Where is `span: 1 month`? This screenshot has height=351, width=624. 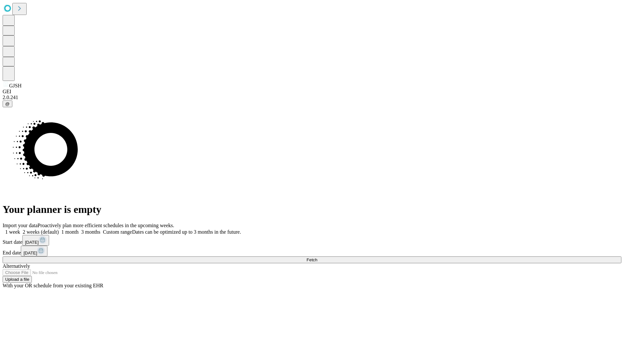 span: 1 month is located at coordinates (70, 232).